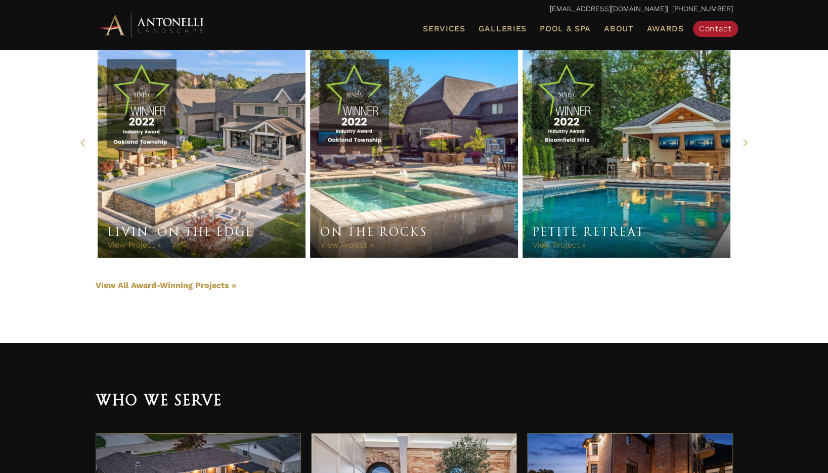 The width and height of the screenshot is (828, 473). What do you see at coordinates (565, 28) in the screenshot?
I see `span: Pool & Spa` at bounding box center [565, 28].